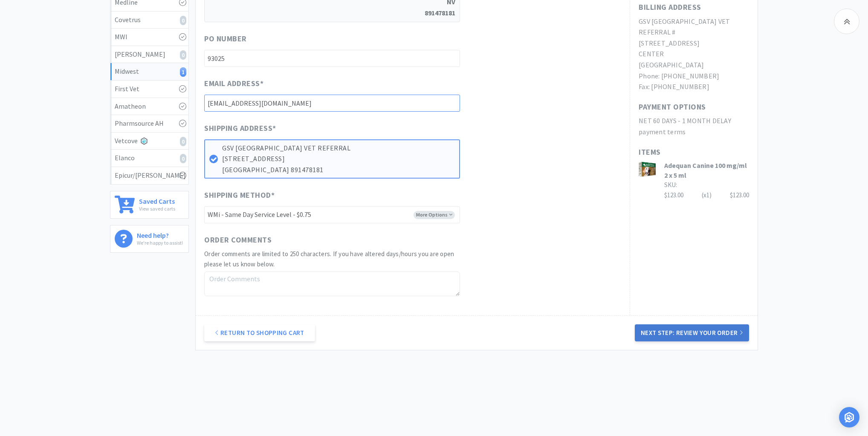 Image resolution: width=868 pixels, height=436 pixels. I want to click on a: Pharmsource AH, so click(149, 123).